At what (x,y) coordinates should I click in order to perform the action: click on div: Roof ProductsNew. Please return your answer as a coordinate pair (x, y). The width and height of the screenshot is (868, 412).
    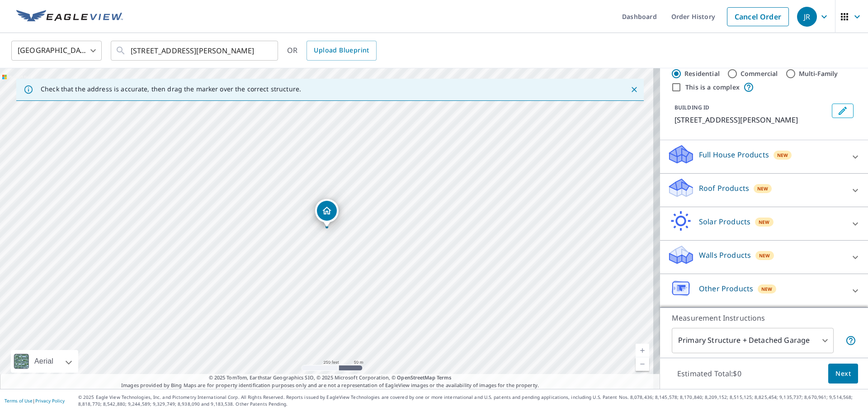
    Looking at the image, I should click on (764, 190).